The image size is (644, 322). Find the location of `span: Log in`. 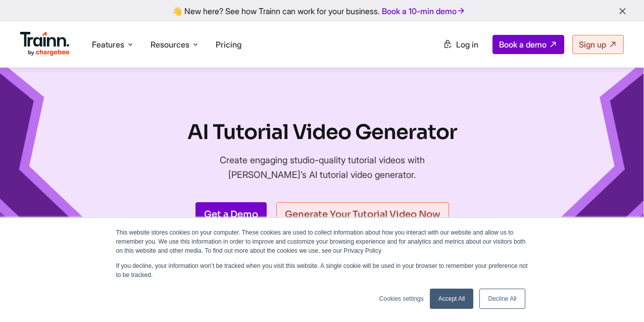

span: Log in is located at coordinates (467, 45).